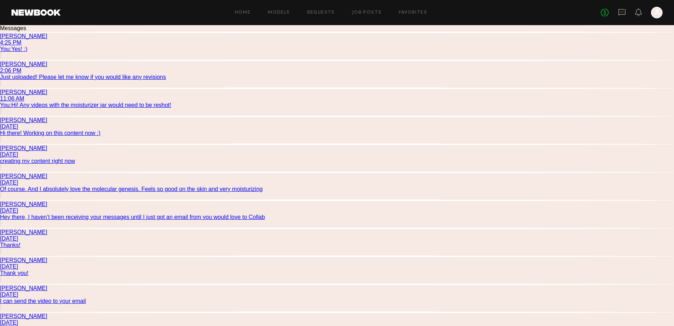  What do you see at coordinates (367, 13) in the screenshot?
I see `a: Job Posts` at bounding box center [367, 13].